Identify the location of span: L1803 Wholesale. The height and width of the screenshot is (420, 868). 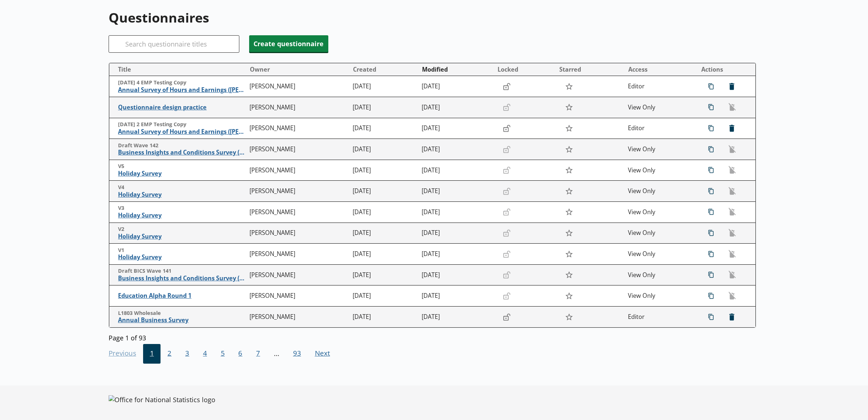
(182, 313).